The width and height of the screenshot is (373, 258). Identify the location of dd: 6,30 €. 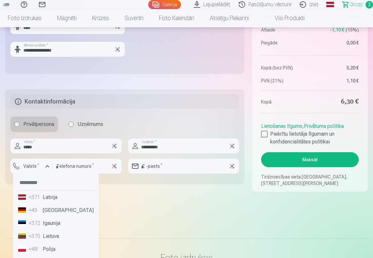
(336, 102).